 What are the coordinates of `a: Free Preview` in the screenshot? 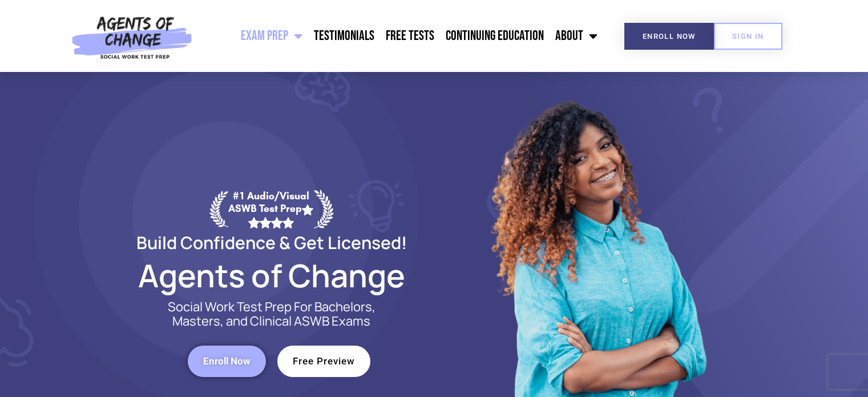 It's located at (323, 361).